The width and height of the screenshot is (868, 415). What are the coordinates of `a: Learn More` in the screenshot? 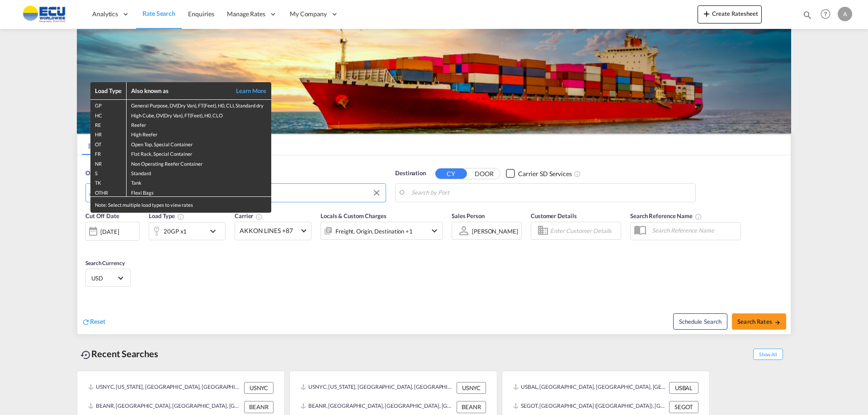 It's located at (247, 91).